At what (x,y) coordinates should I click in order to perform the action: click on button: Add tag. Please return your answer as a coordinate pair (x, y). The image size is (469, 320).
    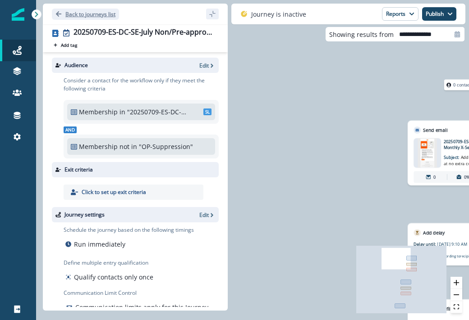
    Looking at the image, I should click on (65, 45).